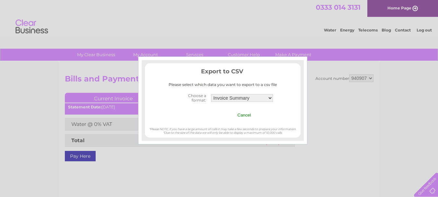  What do you see at coordinates (190, 98) in the screenshot?
I see `th: Choose a format:` at bounding box center [190, 98].